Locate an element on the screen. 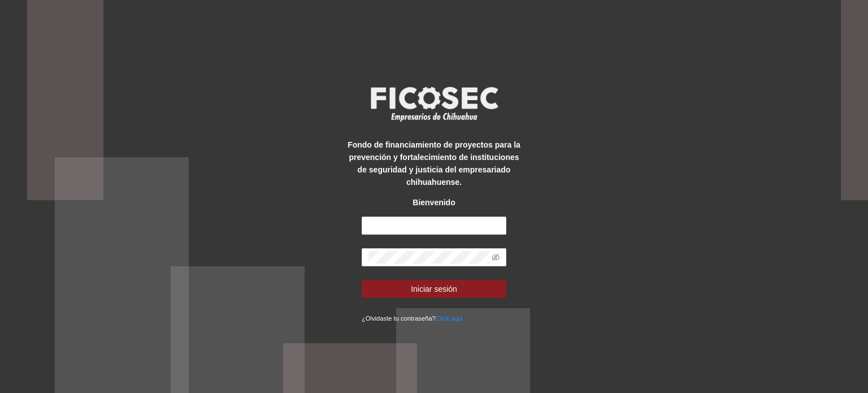 The height and width of the screenshot is (393, 868). span: eye-invisible is located at coordinates (496, 257).